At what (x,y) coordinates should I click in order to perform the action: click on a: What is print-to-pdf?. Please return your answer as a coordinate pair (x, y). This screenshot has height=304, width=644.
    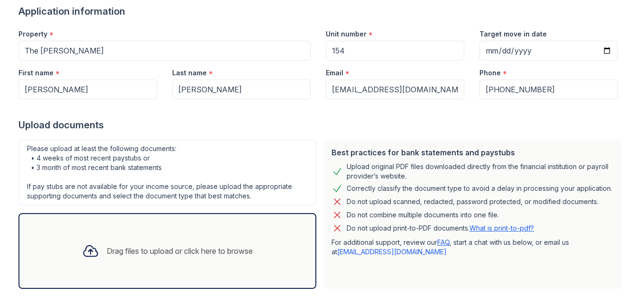
    Looking at the image, I should click on (502, 228).